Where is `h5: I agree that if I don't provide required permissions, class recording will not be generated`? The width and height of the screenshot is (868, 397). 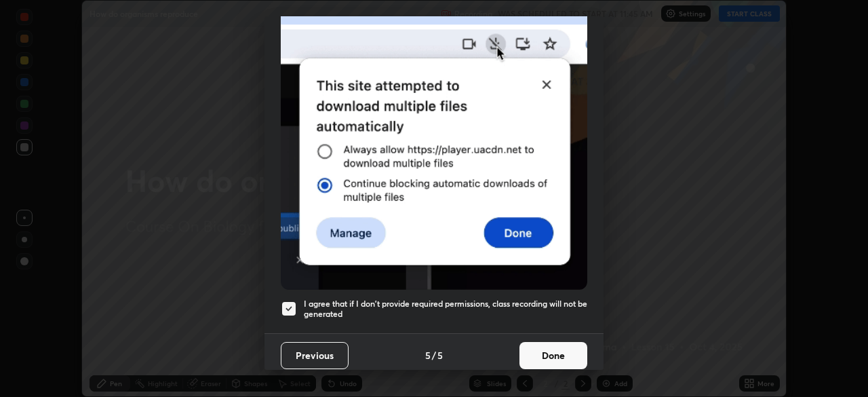
h5: I agree that if I don't provide required permissions, class recording will not be generated is located at coordinates (445, 308).